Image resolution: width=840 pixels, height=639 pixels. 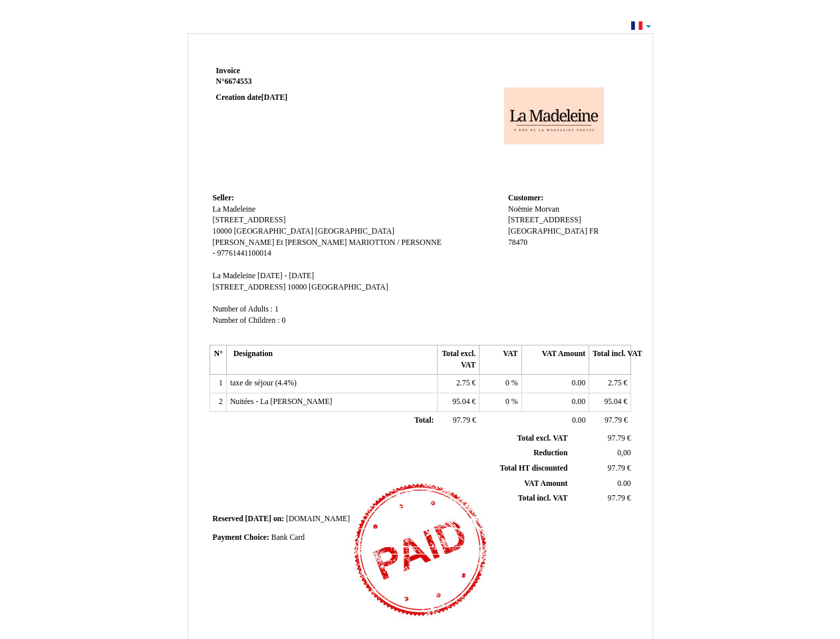 I want to click on span: Total:, so click(x=424, y=420).